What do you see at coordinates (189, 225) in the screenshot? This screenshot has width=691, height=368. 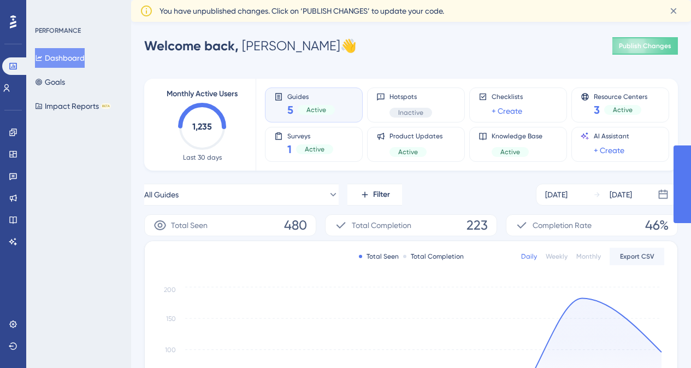 I see `span: Total Seen` at bounding box center [189, 225].